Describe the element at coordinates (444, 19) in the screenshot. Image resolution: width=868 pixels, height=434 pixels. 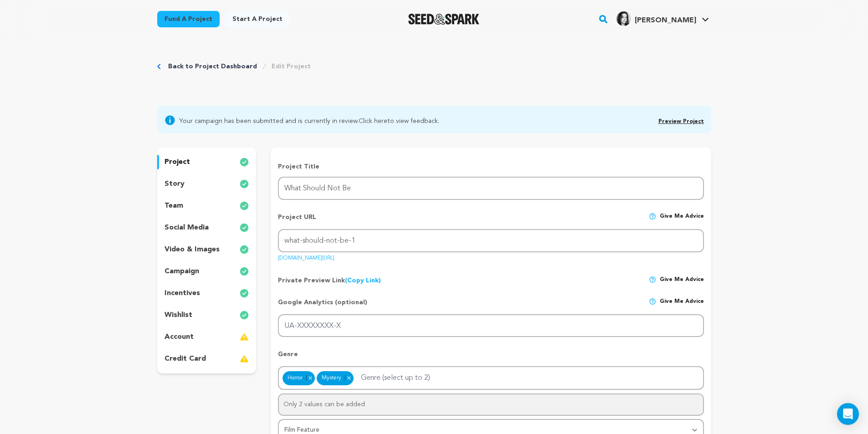
I see `img: Seed&Spark Logo Dark Mode` at that location.